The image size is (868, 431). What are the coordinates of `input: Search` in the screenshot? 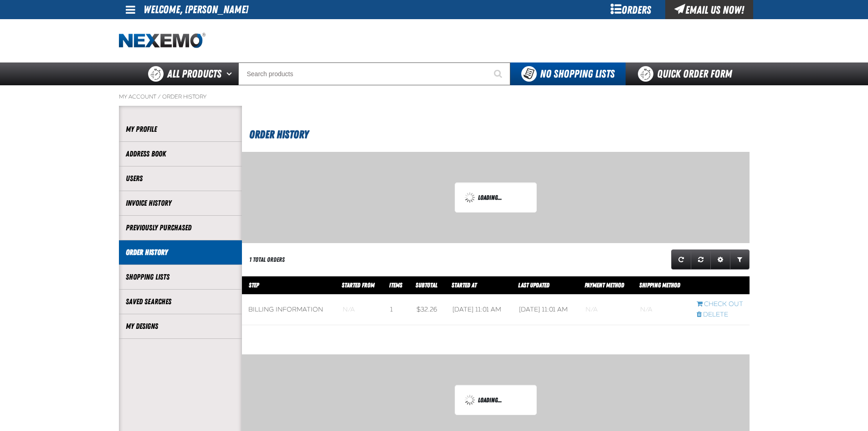 It's located at (374, 74).